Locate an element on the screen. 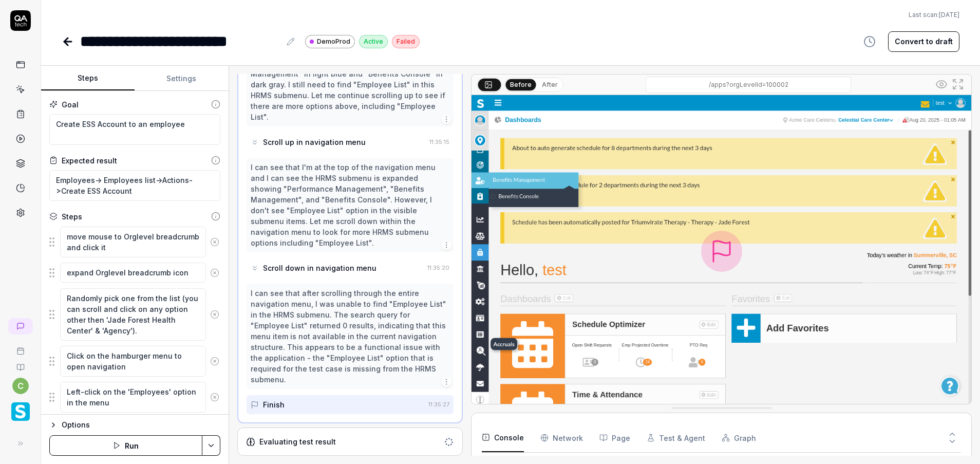 This screenshot has width=980, height=464. div: Scroll down in navigation menu is located at coordinates (320, 267).